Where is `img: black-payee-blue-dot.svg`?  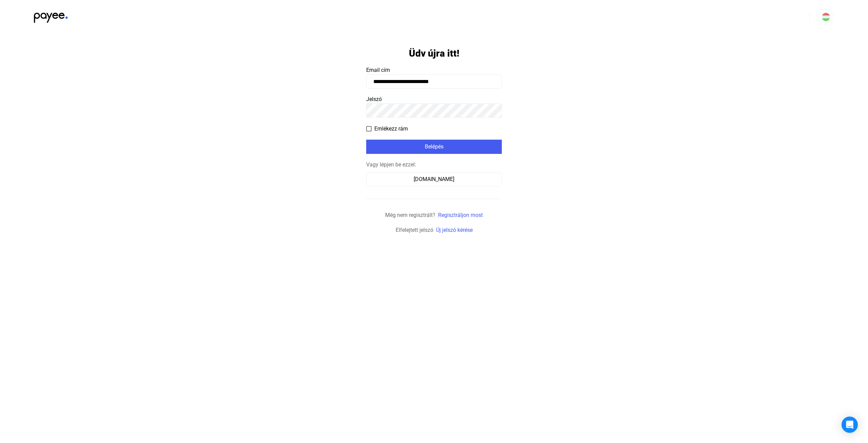
img: black-payee-blue-dot.svg is located at coordinates (51, 16).